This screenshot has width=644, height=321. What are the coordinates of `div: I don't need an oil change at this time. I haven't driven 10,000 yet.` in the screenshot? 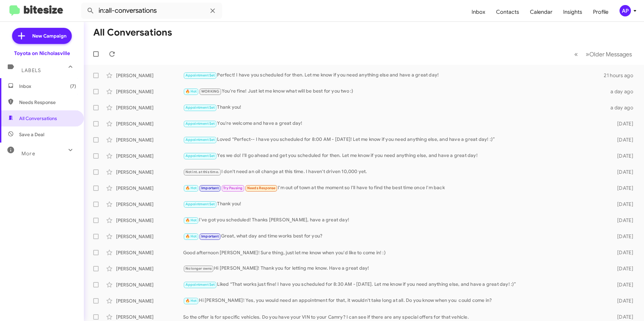 It's located at (394, 172).